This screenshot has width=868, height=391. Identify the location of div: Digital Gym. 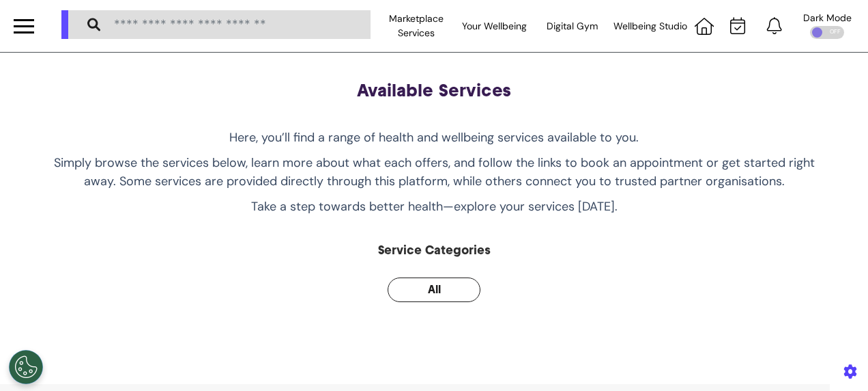
(572, 26).